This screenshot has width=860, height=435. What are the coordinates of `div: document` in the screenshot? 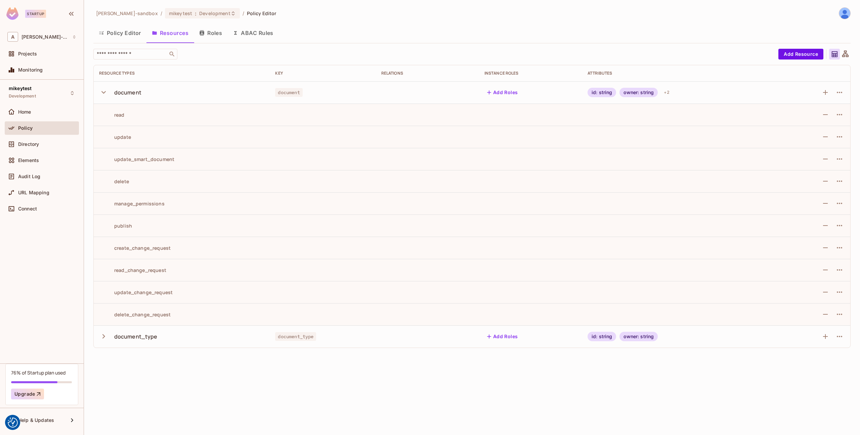 It's located at (128, 92).